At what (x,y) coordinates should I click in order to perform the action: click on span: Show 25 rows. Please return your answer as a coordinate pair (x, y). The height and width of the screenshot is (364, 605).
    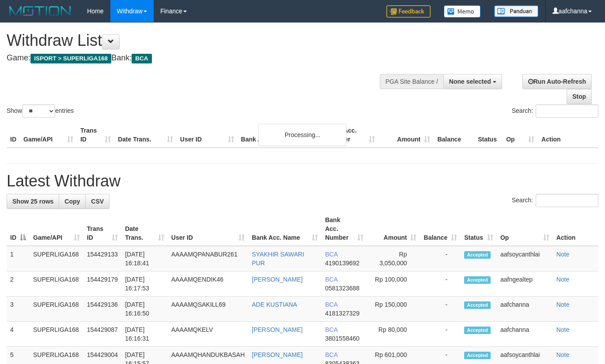
    Looking at the image, I should click on (32, 201).